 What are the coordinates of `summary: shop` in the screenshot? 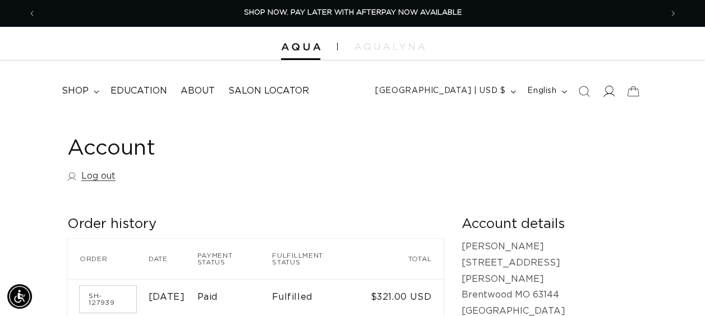 It's located at (79, 91).